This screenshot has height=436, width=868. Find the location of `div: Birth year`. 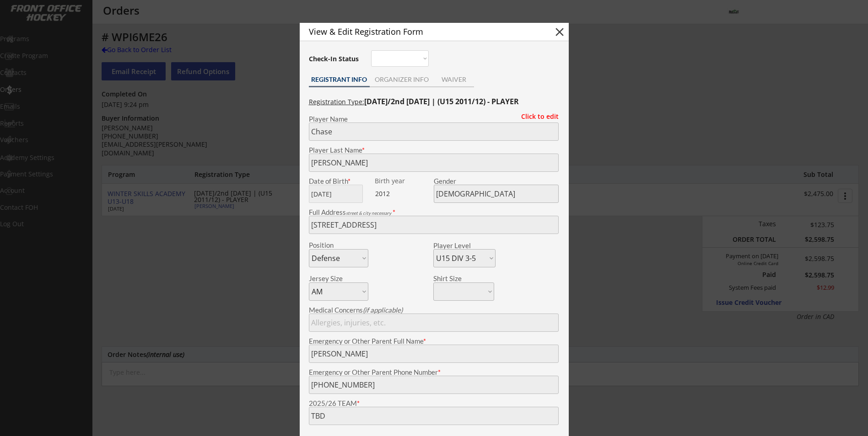

div: Birth year is located at coordinates (403, 181).